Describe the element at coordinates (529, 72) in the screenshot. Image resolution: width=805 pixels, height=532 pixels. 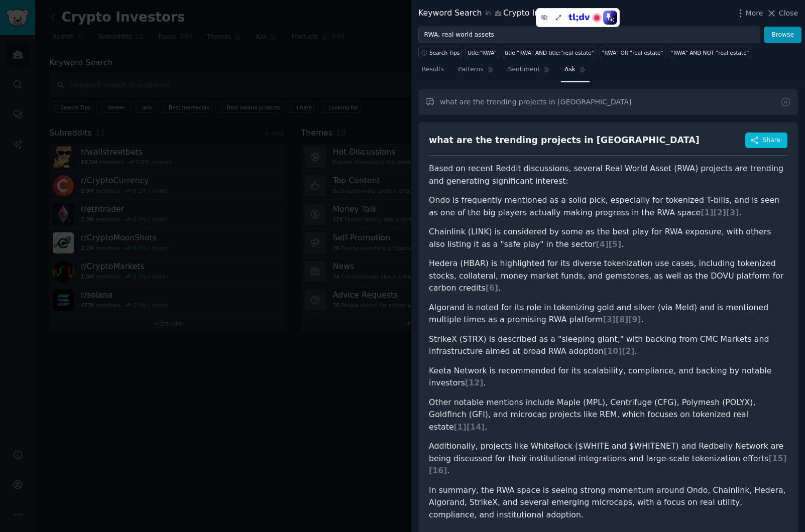
I see `a: Sentiment` at that location.